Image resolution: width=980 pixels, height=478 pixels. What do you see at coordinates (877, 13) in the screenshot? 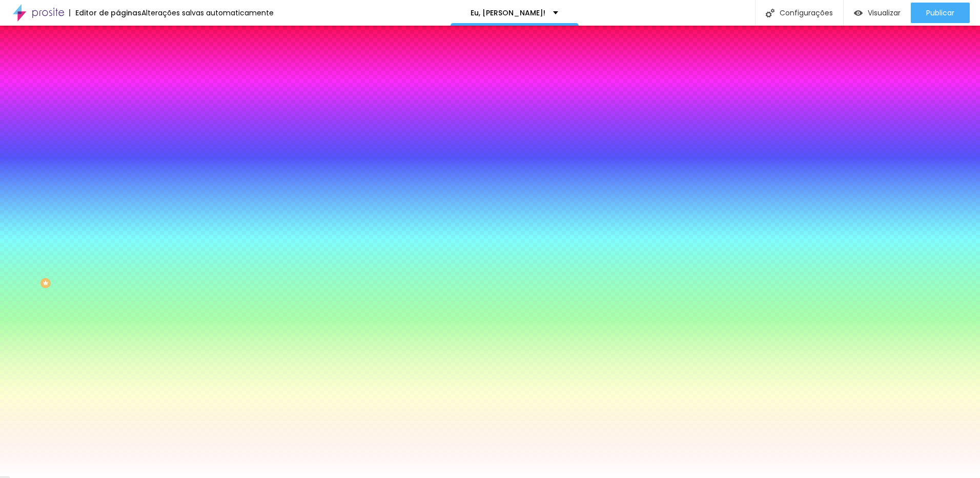
I see `button: Visualizar` at bounding box center [877, 13].